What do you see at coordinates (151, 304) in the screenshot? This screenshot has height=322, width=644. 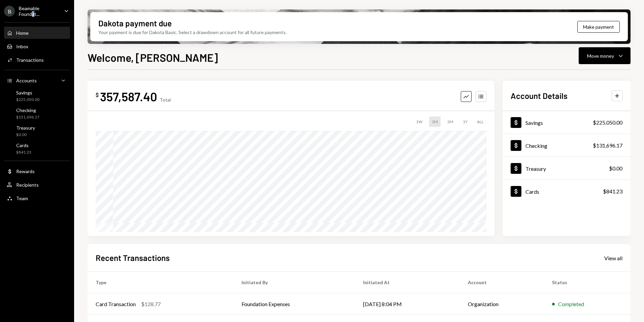 I see `div: $128.77` at bounding box center [151, 304].